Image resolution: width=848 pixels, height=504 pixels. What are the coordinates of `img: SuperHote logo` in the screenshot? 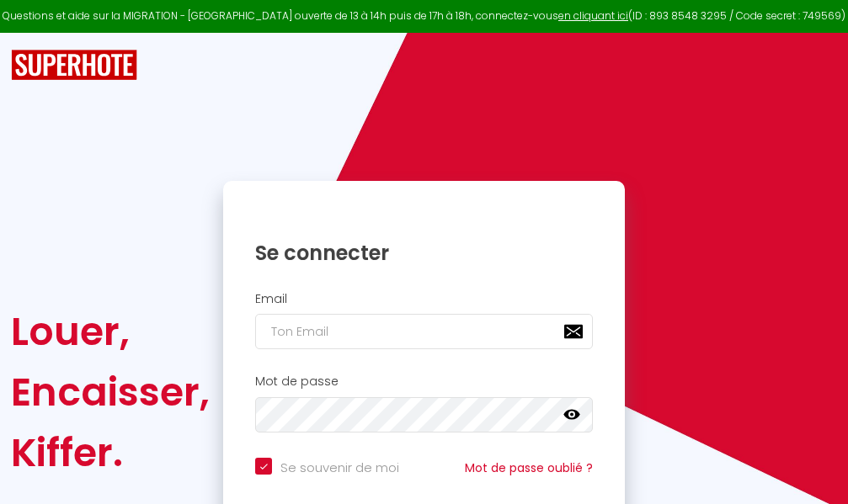 It's located at (74, 65).